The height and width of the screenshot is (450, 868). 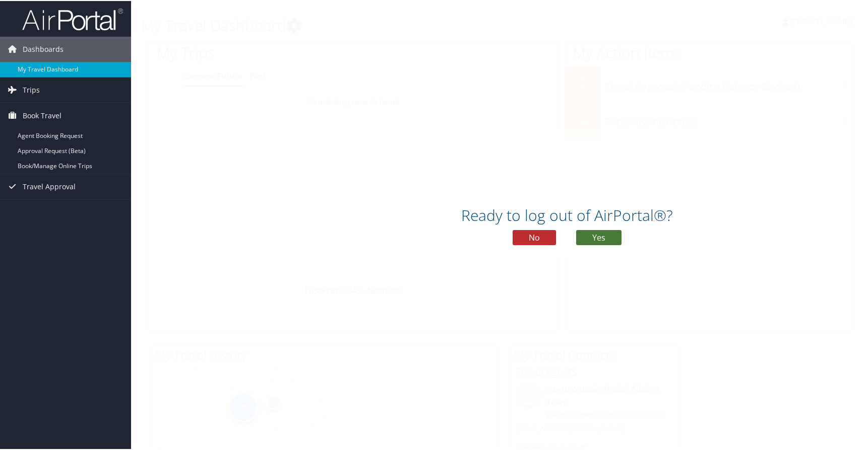 I want to click on span: Travel Approval, so click(x=49, y=186).